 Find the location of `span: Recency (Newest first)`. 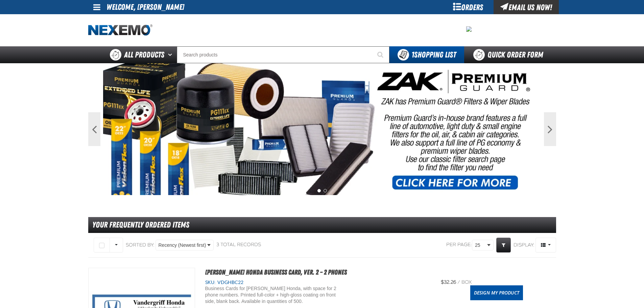

span: Recency (Newest first) is located at coordinates (182, 245).